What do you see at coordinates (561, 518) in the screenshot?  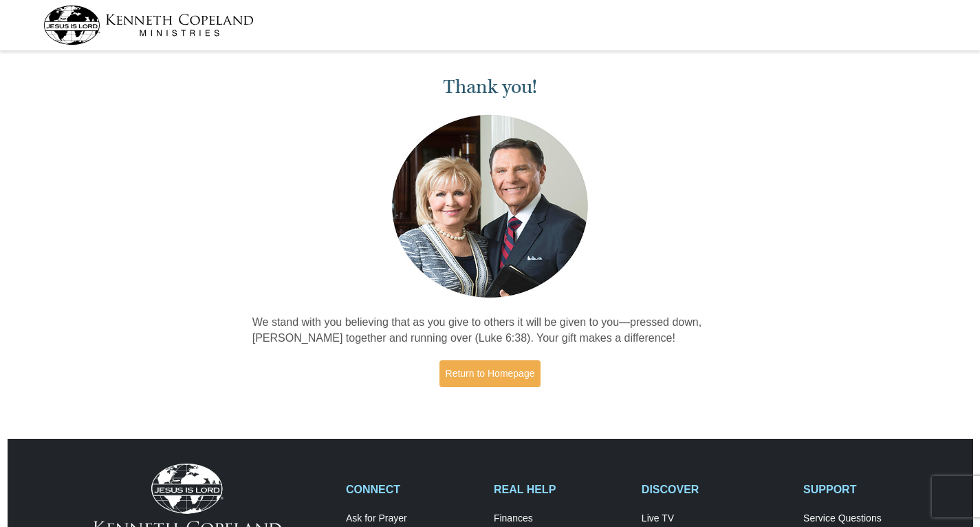 I see `a: Finances` at bounding box center [561, 518].